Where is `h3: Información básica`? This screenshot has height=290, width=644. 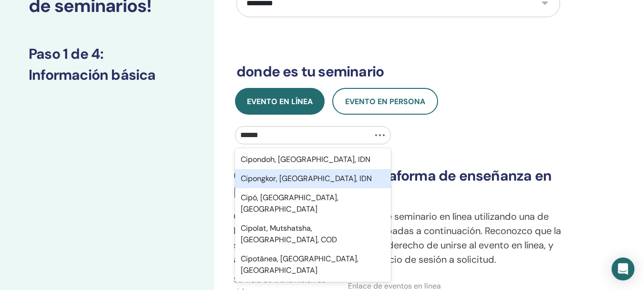
h3: Información básica is located at coordinates (107, 75).